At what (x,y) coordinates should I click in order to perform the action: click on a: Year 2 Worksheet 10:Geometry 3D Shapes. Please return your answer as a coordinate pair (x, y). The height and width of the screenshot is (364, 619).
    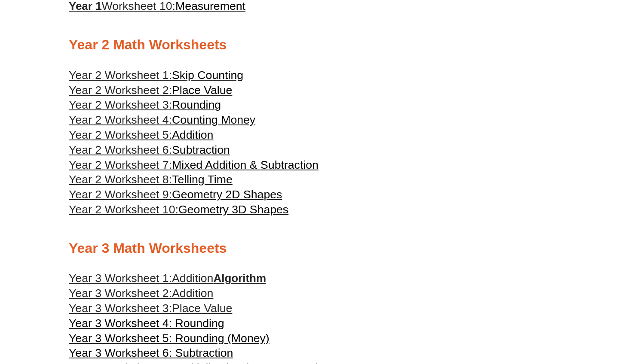
    Looking at the image, I should click on (178, 209).